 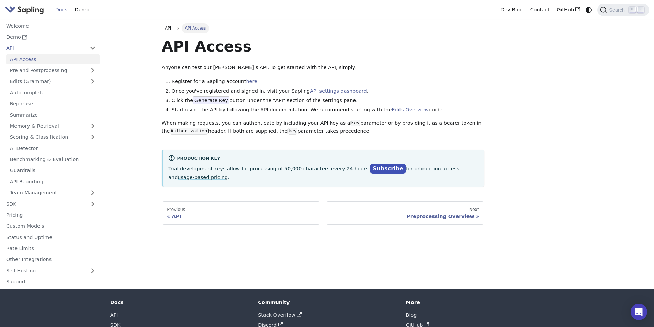 What do you see at coordinates (51, 226) in the screenshot?
I see `a: Custom Models` at bounding box center [51, 226].